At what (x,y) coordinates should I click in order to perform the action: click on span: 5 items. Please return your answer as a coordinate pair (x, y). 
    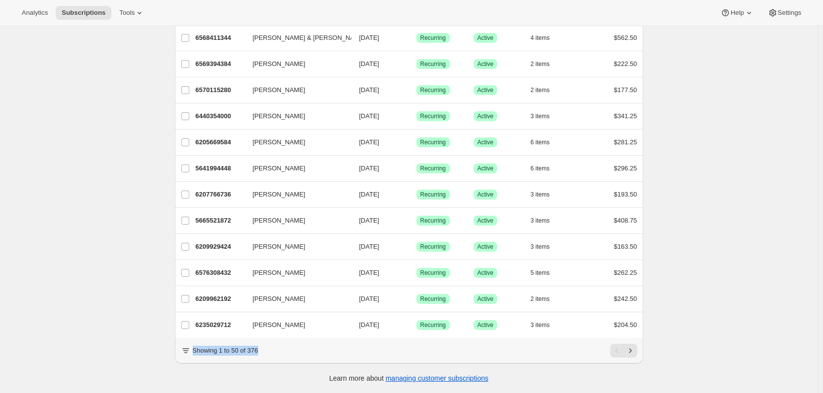
    Looking at the image, I should click on (540, 273).